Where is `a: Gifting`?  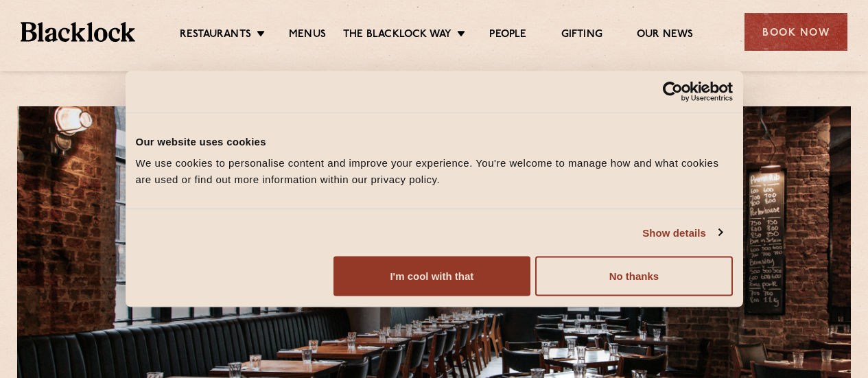
a: Gifting is located at coordinates (582, 36).